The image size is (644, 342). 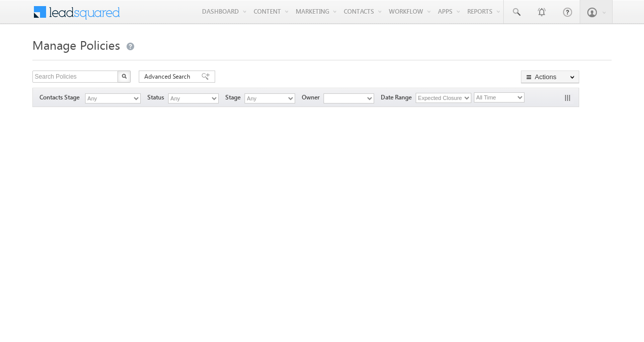 What do you see at coordinates (61, 97) in the screenshot?
I see `span: Contacts Stage` at bounding box center [61, 97].